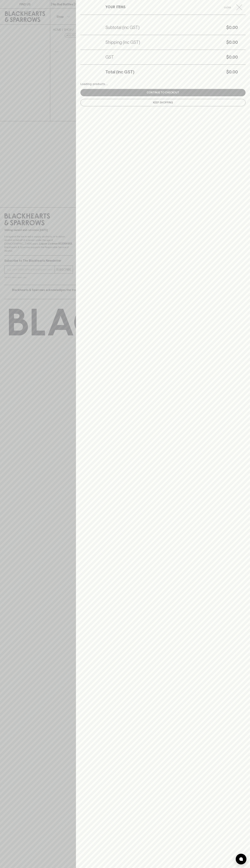 This screenshot has width=250, height=868. What do you see at coordinates (227, 7) in the screenshot?
I see `span: Close` at bounding box center [227, 7].